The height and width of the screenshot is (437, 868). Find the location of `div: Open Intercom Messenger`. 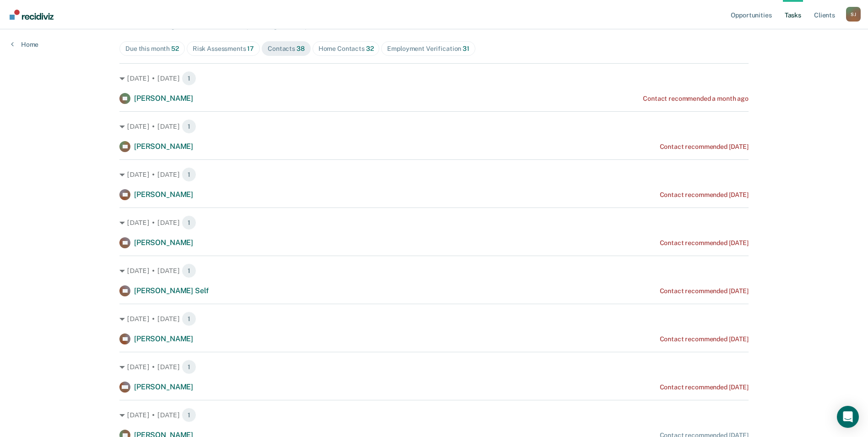

div: Open Intercom Messenger is located at coordinates (848, 417).